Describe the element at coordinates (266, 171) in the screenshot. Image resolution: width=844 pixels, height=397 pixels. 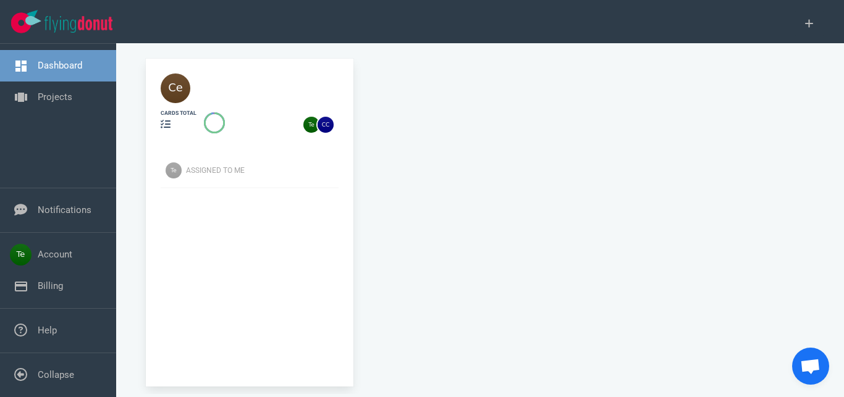
I see `div: Assigned To Me` at that location.